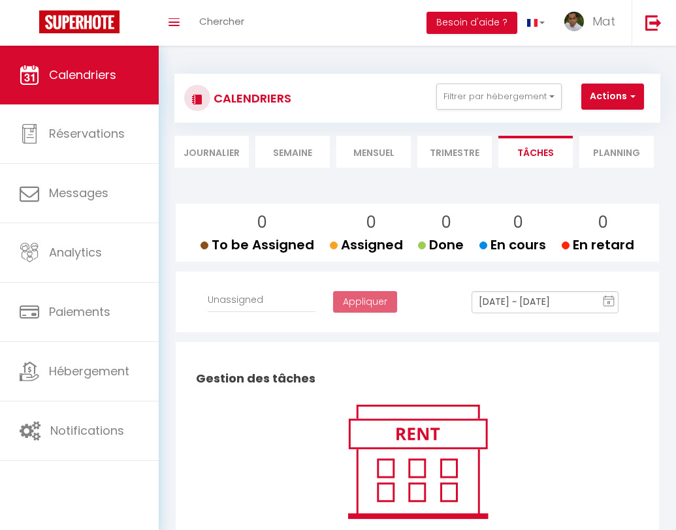 Image resolution: width=676 pixels, height=530 pixels. What do you see at coordinates (30, 25) in the screenshot?
I see `button: Ouvrir le widget de chat LiveChat` at bounding box center [30, 25].